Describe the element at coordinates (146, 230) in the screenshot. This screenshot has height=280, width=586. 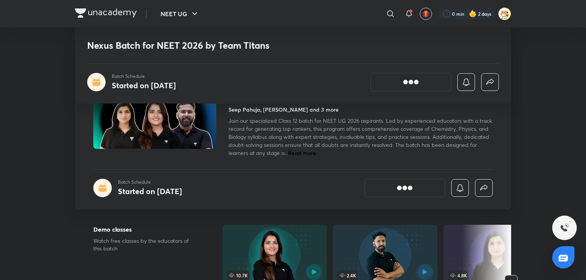
I see `h5: Demo classes` at that location.